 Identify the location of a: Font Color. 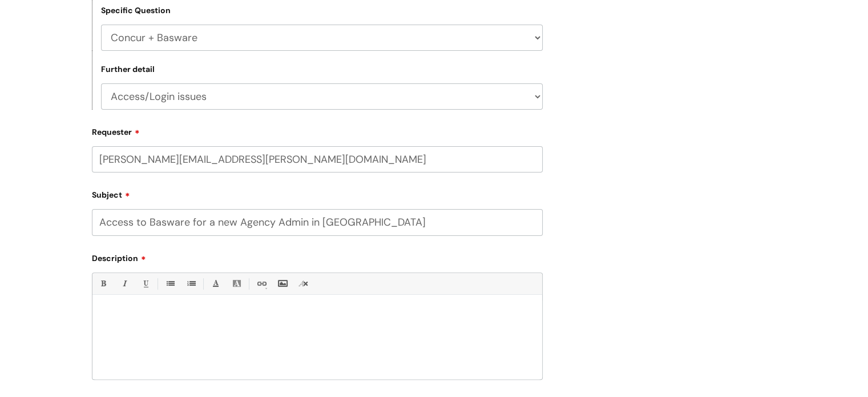
(216, 283).